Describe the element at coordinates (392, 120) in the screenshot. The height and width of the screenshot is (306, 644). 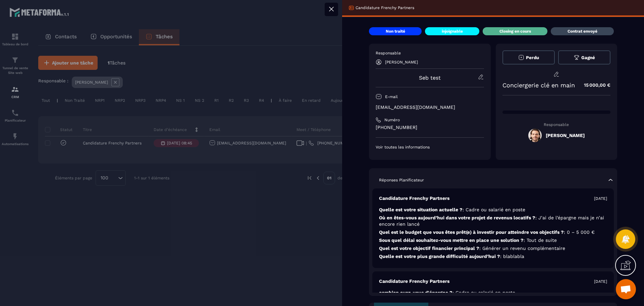
I see `p: Numéro` at that location.